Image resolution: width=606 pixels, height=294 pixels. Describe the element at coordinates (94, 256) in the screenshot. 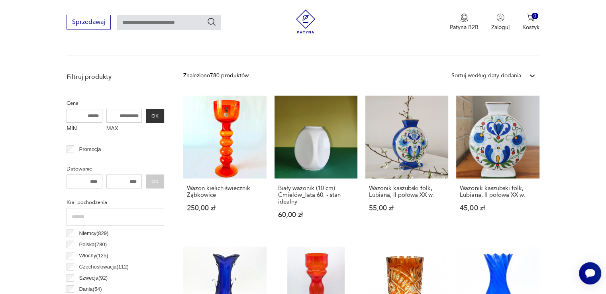

I see `p: Włochy ( 125 )` at that location.